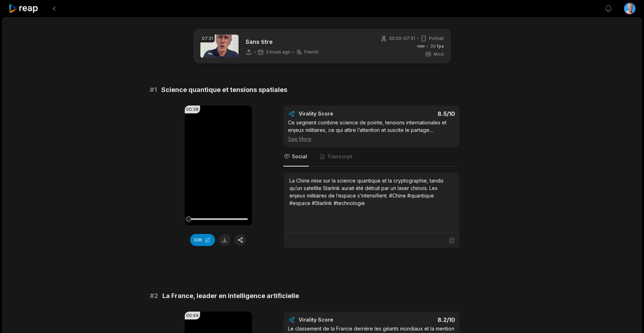  Describe the element at coordinates (371, 157) in the screenshot. I see `nav: Tabs` at that location.